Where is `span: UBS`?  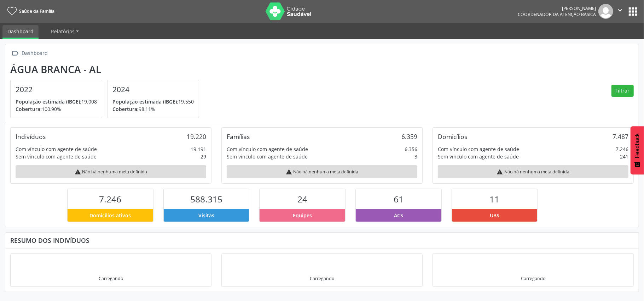 span: UBS is located at coordinates (494, 215).